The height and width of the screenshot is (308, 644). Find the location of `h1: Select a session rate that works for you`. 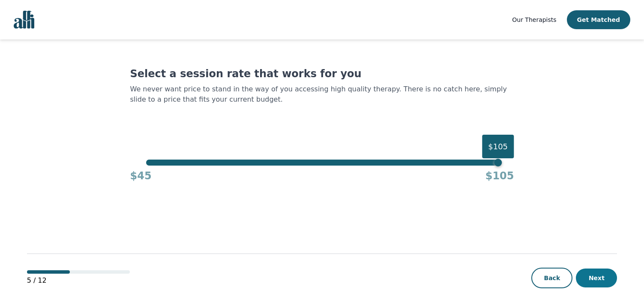

h1: Select a session rate that works for you is located at coordinates (323, 74).